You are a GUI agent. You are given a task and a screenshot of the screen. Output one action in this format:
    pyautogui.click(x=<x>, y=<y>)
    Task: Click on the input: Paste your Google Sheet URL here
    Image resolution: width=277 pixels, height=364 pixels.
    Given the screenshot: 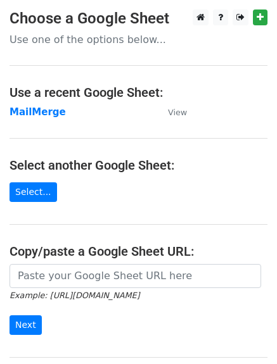 What is the action you would take?
    pyautogui.click(x=135, y=276)
    